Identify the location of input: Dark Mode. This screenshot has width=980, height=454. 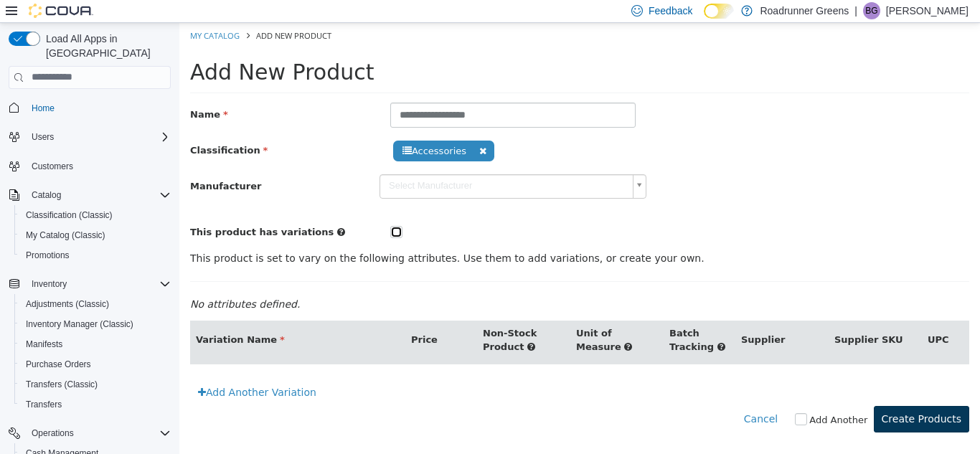
(719, 11).